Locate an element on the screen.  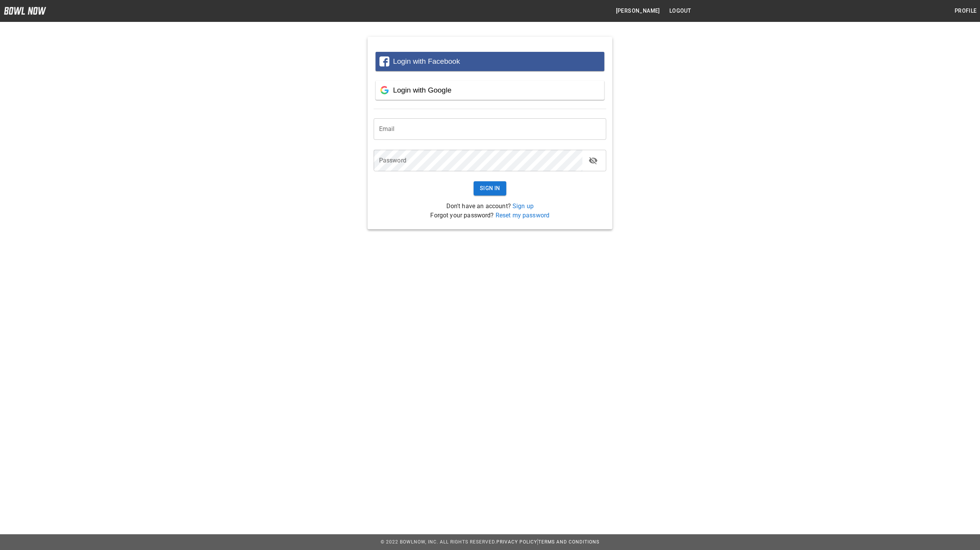
button: Logout is located at coordinates (680, 11).